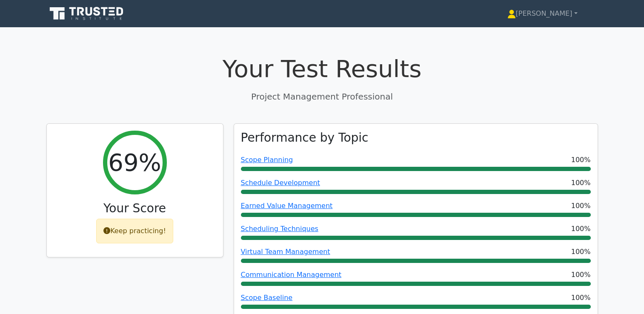 The height and width of the screenshot is (314, 644). What do you see at coordinates (280, 228) in the screenshot?
I see `a: Scheduling Techniques` at bounding box center [280, 228].